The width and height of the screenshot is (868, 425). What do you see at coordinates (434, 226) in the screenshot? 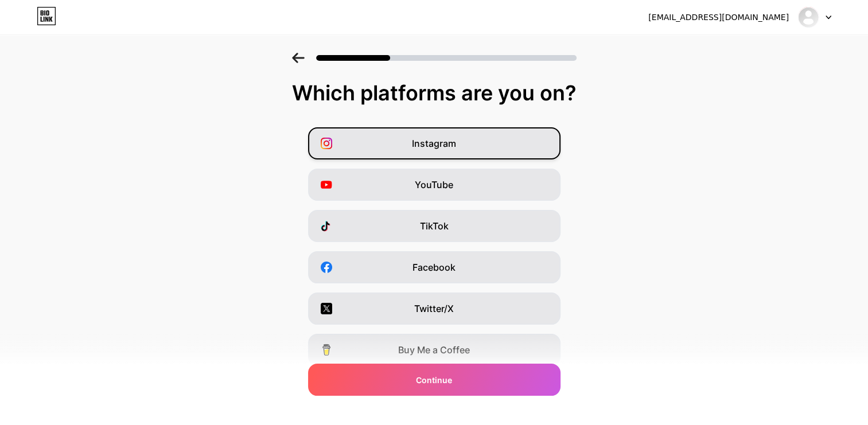
I see `span: TikTok` at bounding box center [434, 226].